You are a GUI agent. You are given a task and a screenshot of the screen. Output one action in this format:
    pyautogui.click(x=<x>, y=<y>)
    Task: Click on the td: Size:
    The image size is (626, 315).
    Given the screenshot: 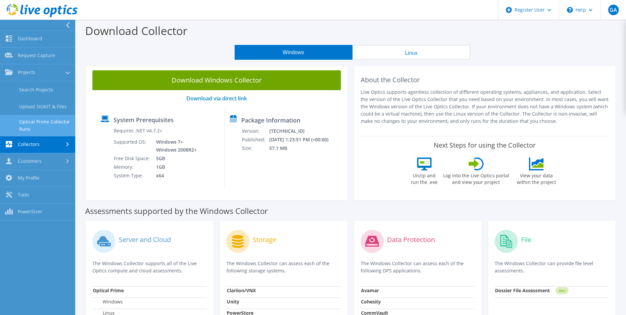 What is the action you would take?
    pyautogui.click(x=255, y=148)
    